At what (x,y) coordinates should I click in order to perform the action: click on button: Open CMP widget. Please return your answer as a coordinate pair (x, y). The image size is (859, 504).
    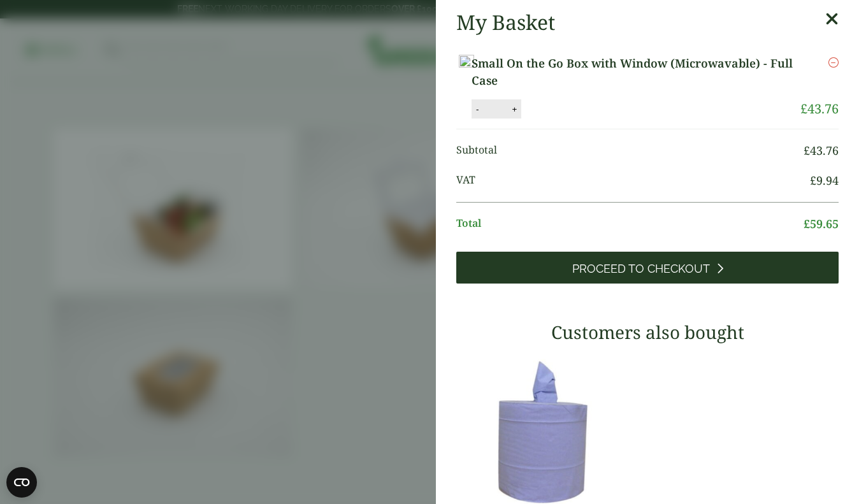
    Looking at the image, I should click on (22, 483).